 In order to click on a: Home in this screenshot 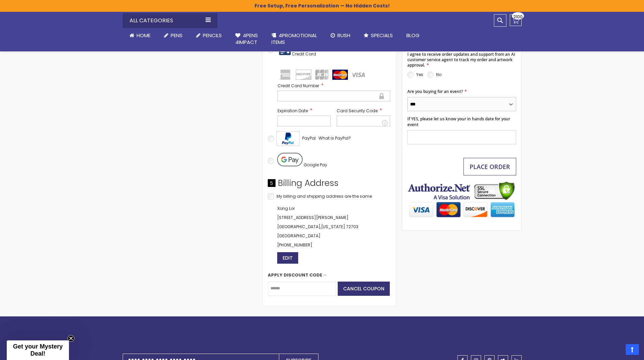, I will do `click(140, 36)`.